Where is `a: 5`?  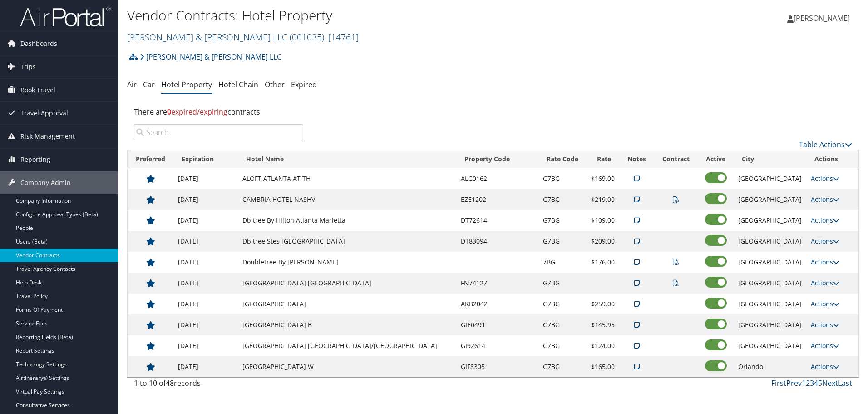
a: 5 is located at coordinates (820, 383).